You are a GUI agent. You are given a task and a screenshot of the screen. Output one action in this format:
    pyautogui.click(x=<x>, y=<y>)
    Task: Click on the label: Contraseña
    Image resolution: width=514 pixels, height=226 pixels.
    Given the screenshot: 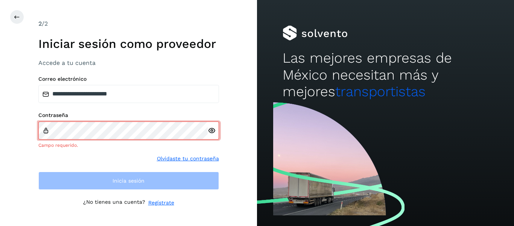 What is the action you would take?
    pyautogui.click(x=129, y=115)
    